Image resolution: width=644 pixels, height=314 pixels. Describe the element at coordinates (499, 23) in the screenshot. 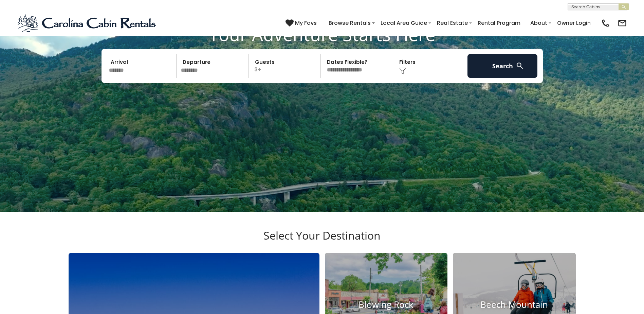

I see `a: Rental Program` at that location.